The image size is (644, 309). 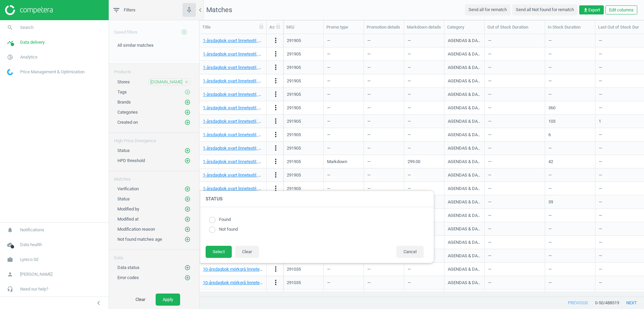 I want to click on span: Not found matches age, so click(x=139, y=238).